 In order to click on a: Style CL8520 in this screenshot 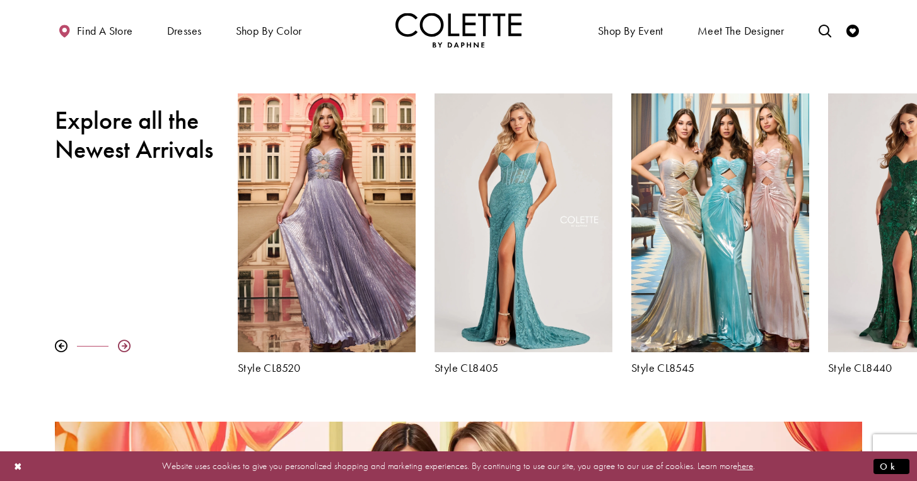, I will do `click(327, 368)`.